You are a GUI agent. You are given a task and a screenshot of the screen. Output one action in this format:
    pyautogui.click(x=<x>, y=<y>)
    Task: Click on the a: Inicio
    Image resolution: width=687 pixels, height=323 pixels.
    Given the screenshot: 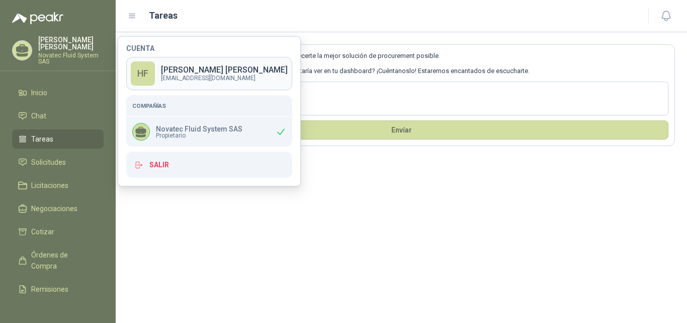 What is the action you would take?
    pyautogui.click(x=58, y=93)
    